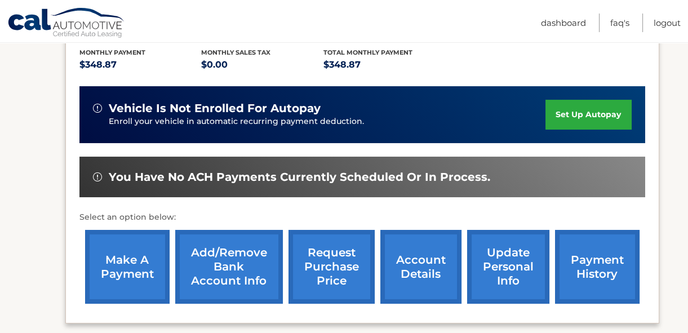  Describe the element at coordinates (509, 267) in the screenshot. I see `a: update personal info` at that location.